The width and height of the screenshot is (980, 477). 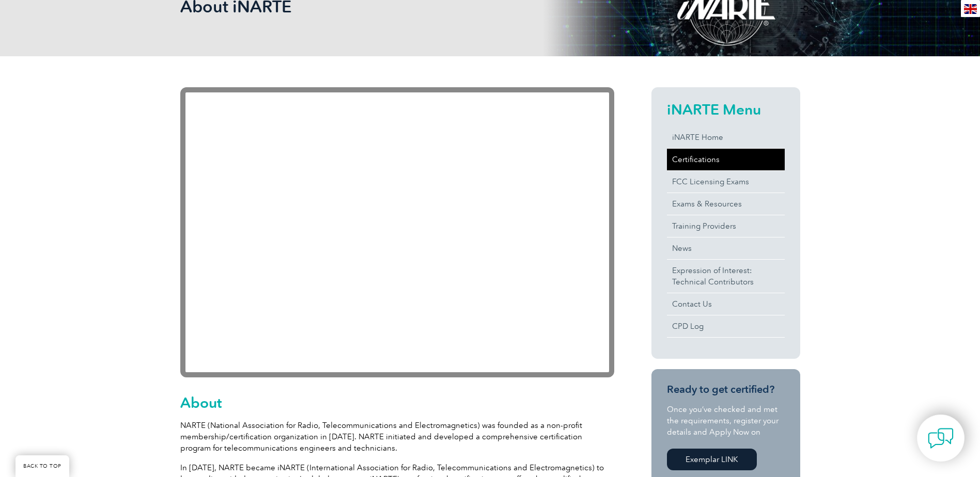 What do you see at coordinates (726, 110) in the screenshot?
I see `h2: iNARTE Menu` at bounding box center [726, 110].